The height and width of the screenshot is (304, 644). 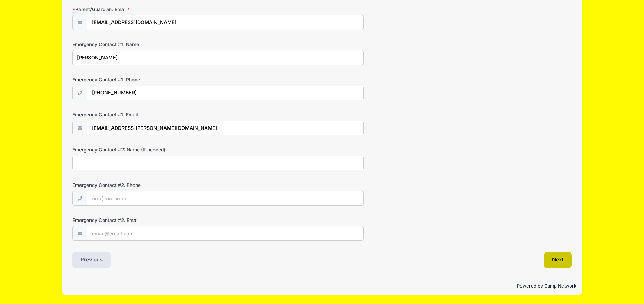 What do you see at coordinates (155, 115) in the screenshot?
I see `label: Emergency Contact #1: Email` at bounding box center [155, 115].